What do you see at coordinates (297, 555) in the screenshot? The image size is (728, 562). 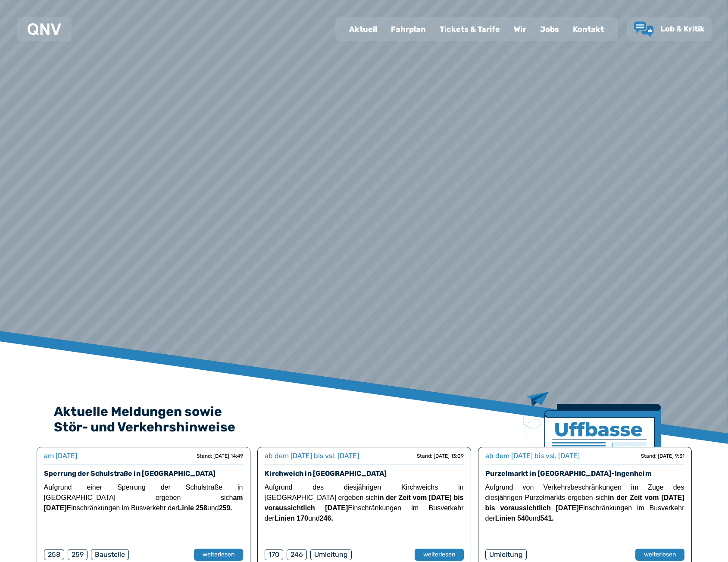 I see `div: 246` at bounding box center [297, 555].